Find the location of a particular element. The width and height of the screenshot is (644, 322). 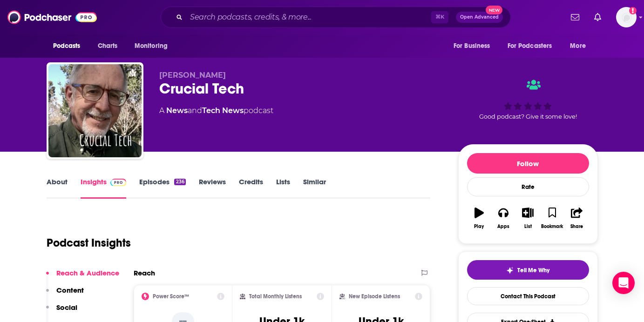

div: Open Intercom Messenger is located at coordinates (623, 283).